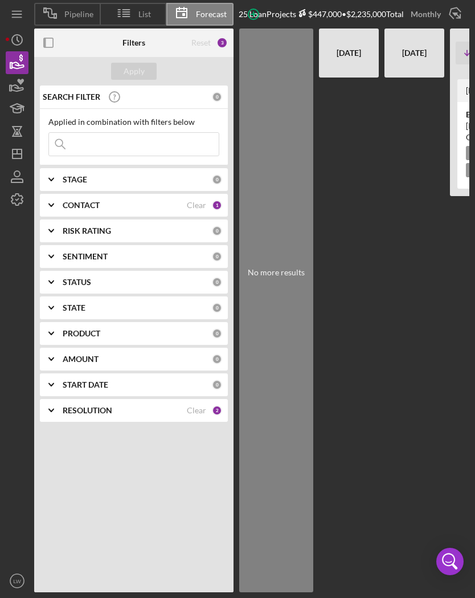 This screenshot has width=475, height=598. Describe the element at coordinates (87, 410) in the screenshot. I see `b: RESOLUTION` at that location.